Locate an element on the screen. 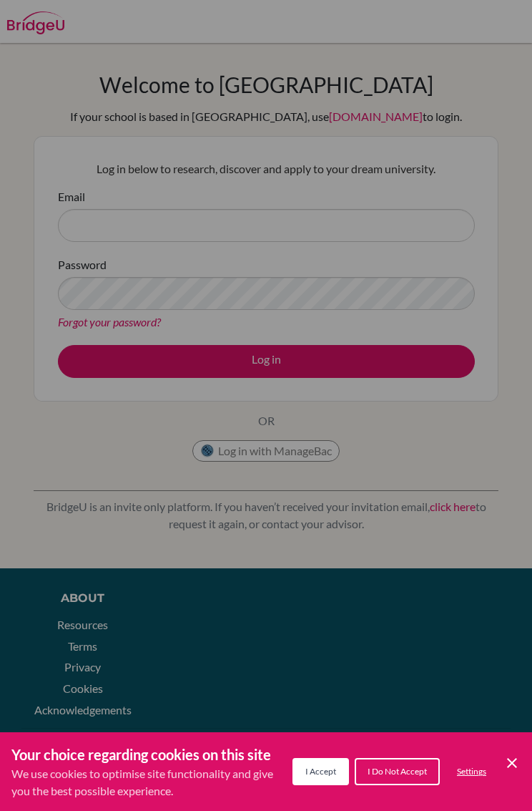 This screenshot has width=532, height=811. span: I Do Not Accept is located at coordinates (397, 770).